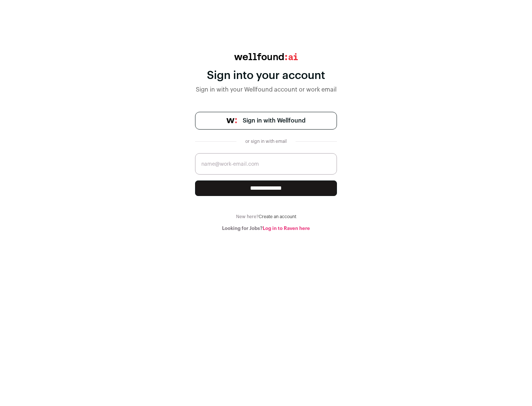  I want to click on div: Looking for Jobs?, so click(266, 228).